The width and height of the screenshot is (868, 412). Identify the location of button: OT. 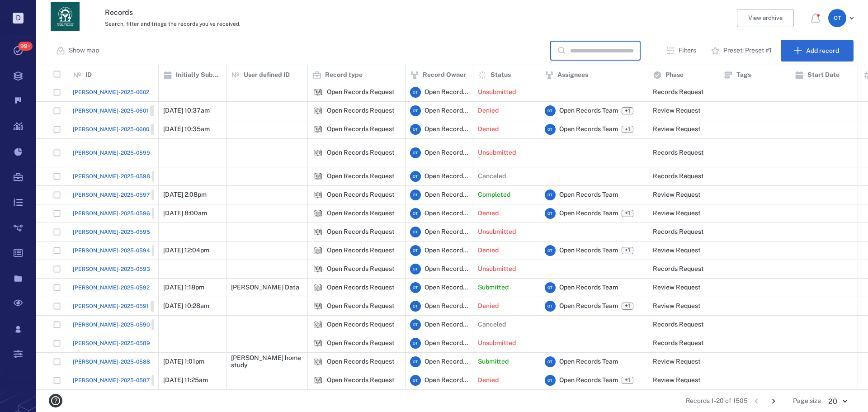
(842, 18).